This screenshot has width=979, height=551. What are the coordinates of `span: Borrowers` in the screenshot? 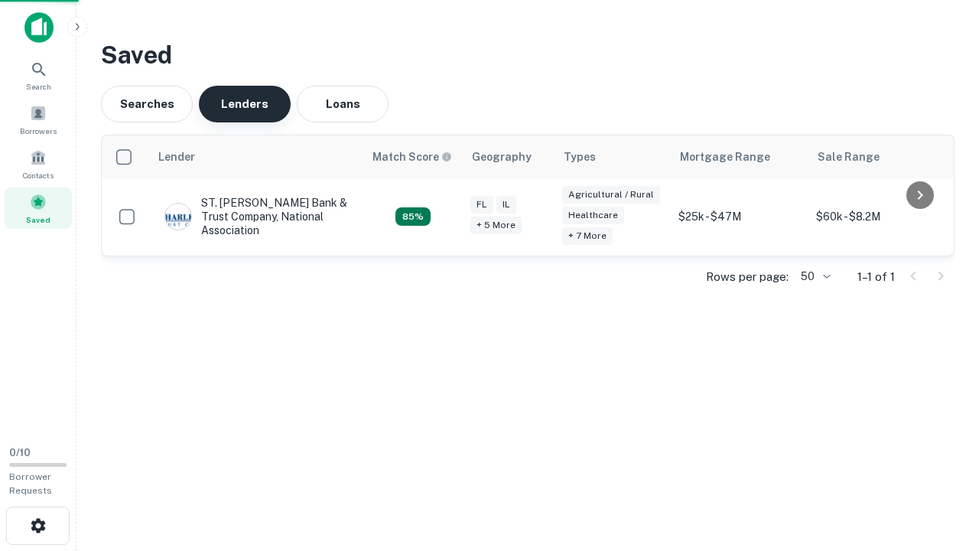 It's located at (38, 131).